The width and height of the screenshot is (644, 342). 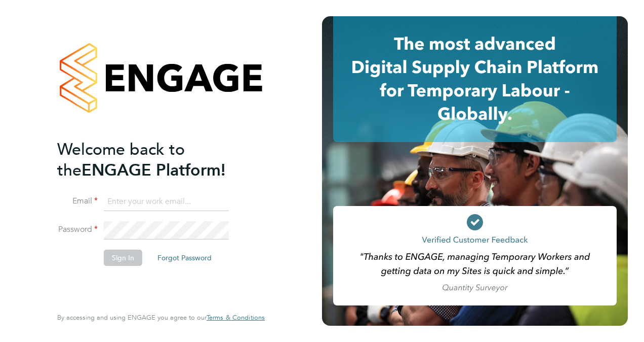 What do you see at coordinates (123, 258) in the screenshot?
I see `button: Sign In` at bounding box center [123, 258].